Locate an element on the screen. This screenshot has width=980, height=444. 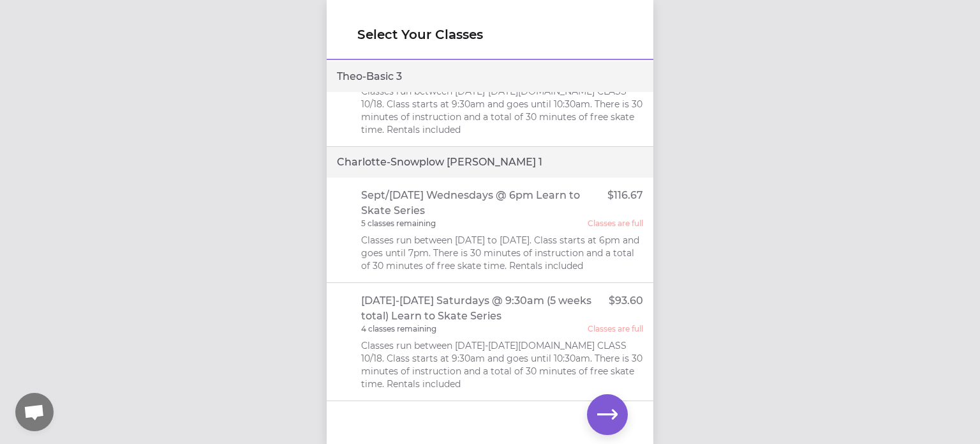
p: $93.60 is located at coordinates (626, 309).